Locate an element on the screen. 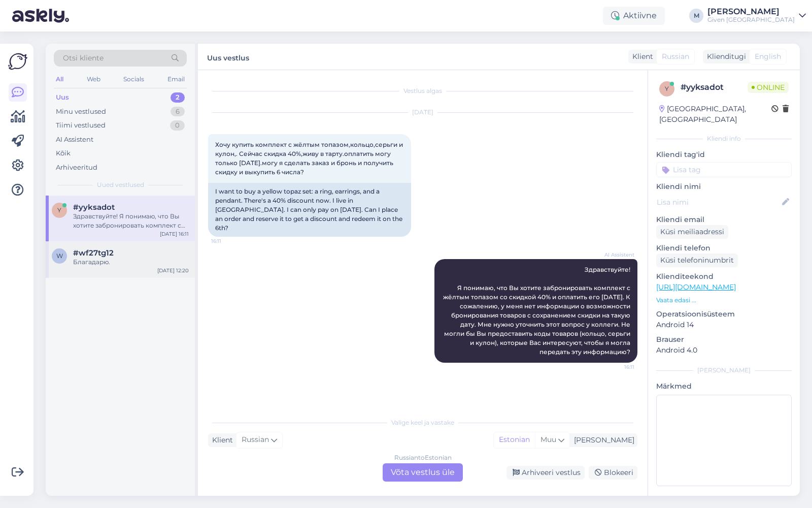 The height and width of the screenshot is (508, 812). p: Kliendi tag'id is located at coordinates (724, 155).